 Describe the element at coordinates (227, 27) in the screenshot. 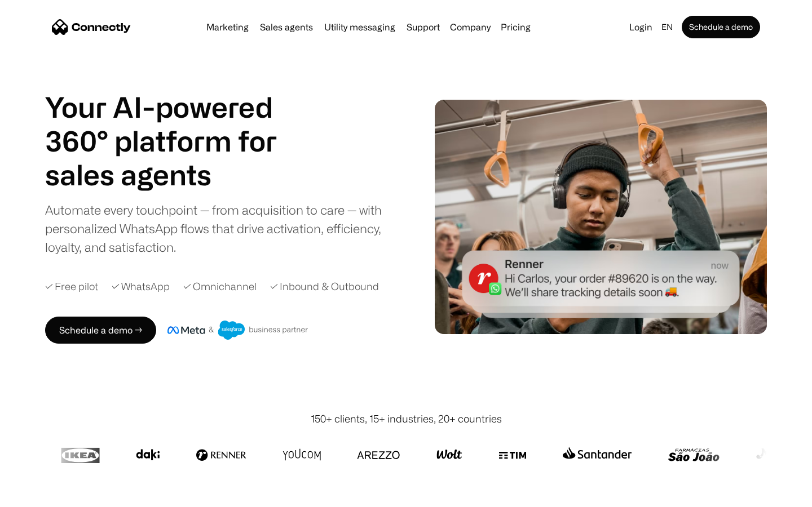

I see `a: Marketing` at that location.